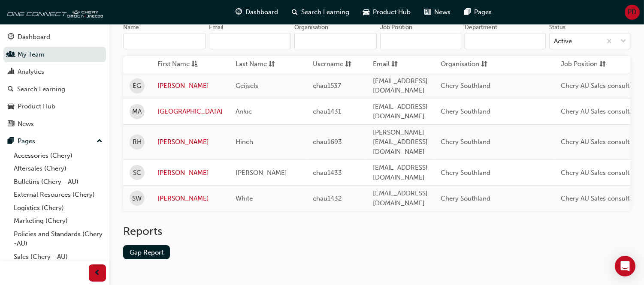 The width and height of the screenshot is (644, 285). What do you see at coordinates (327, 199) in the screenshot?
I see `span: chau1432` at bounding box center [327, 199].